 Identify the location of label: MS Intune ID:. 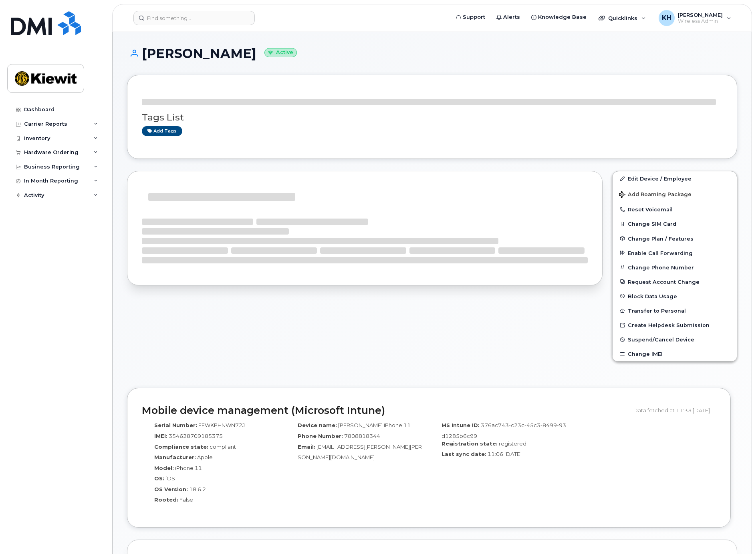
(460, 426).